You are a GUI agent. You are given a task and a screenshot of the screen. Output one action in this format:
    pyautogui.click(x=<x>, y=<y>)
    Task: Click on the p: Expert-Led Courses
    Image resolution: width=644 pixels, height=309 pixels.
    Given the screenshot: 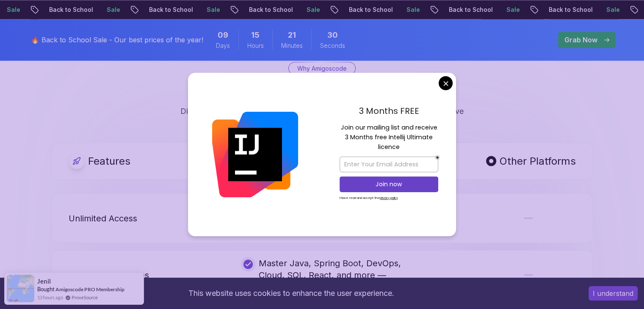 What is the action you would take?
    pyautogui.click(x=109, y=275)
    